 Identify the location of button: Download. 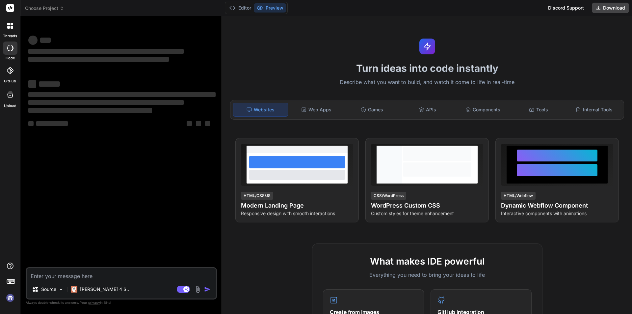
(611, 8).